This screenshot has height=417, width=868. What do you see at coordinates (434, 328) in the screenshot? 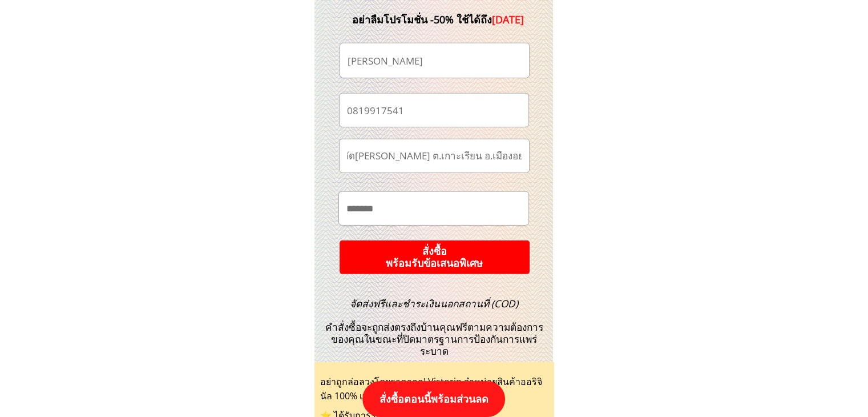
I see `h3: คำสั่งซื้อจะถูกส่งตรงถึงบ้านคุณฟรีตามความต้องการของคุณในขณะที่ปิดมาตรฐานการป้องกันการแพร่ระบาด` at bounding box center [434, 328].